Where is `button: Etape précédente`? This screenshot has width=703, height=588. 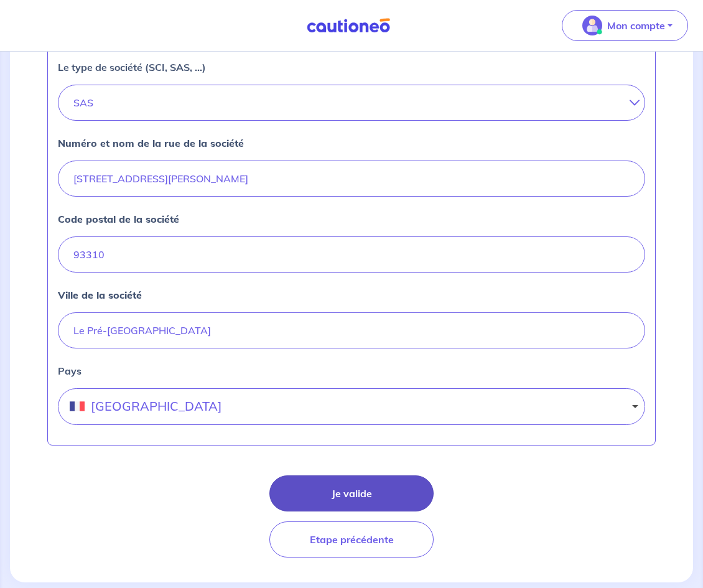 button: Etape précédente is located at coordinates (352, 539).